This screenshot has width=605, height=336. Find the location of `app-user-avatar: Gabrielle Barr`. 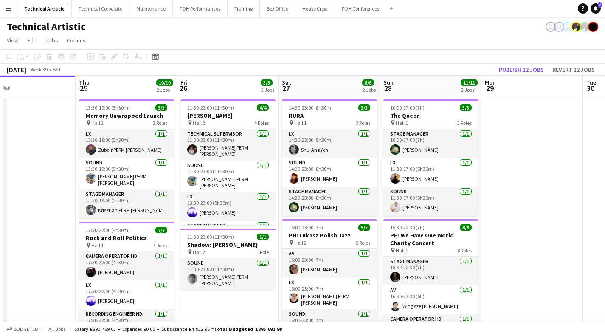

app-user-avatar: Gabrielle Barr is located at coordinates (593, 27).